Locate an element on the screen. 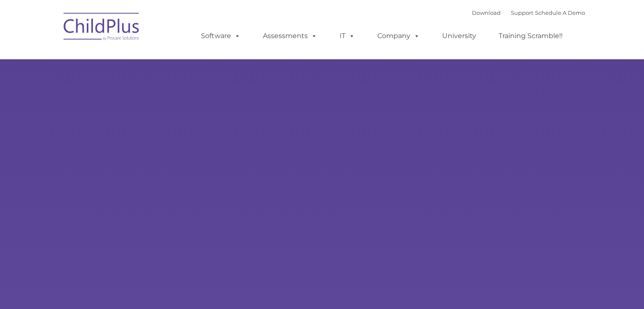 This screenshot has height=309, width=644. a: Company is located at coordinates (398, 36).